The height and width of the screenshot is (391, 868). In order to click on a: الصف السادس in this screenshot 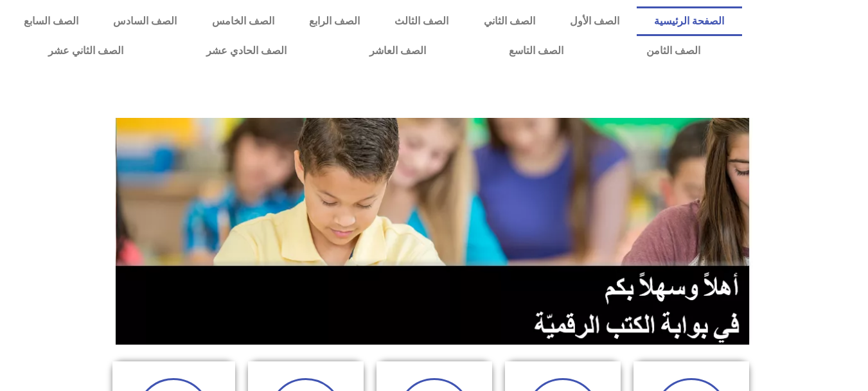, I will do `click(144, 21)`.